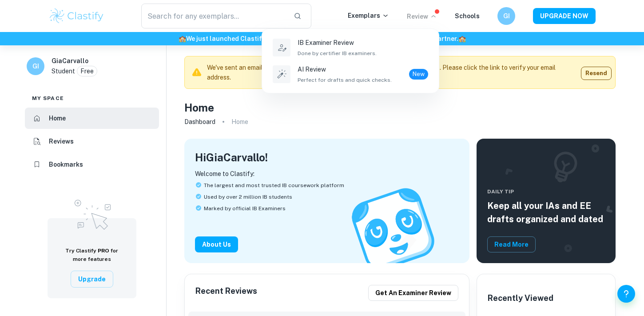  What do you see at coordinates (418, 74) in the screenshot?
I see `span: New` at bounding box center [418, 74].